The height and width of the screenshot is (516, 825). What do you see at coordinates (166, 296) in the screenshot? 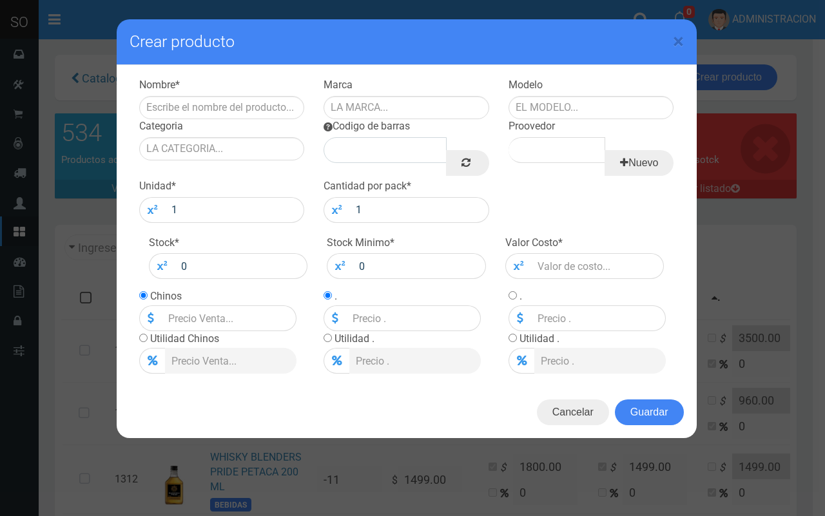
I see `label: Chinos` at bounding box center [166, 296].